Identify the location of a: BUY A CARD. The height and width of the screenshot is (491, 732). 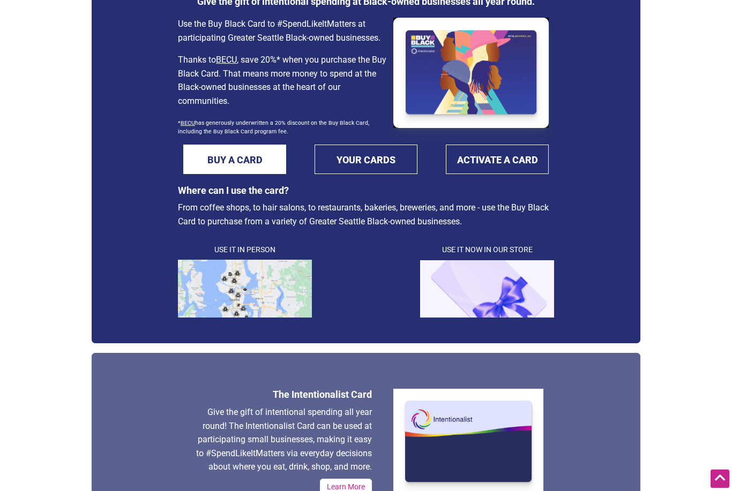
(235, 160).